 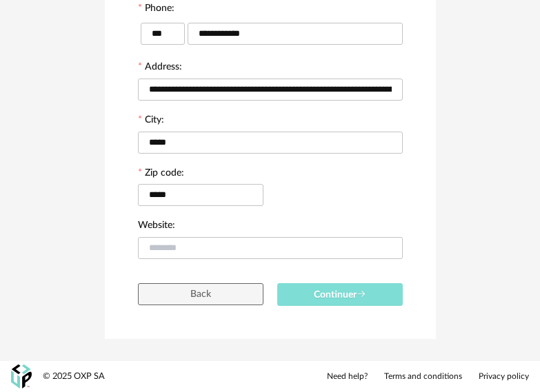 What do you see at coordinates (151, 121) in the screenshot?
I see `label: City:` at bounding box center [151, 121].